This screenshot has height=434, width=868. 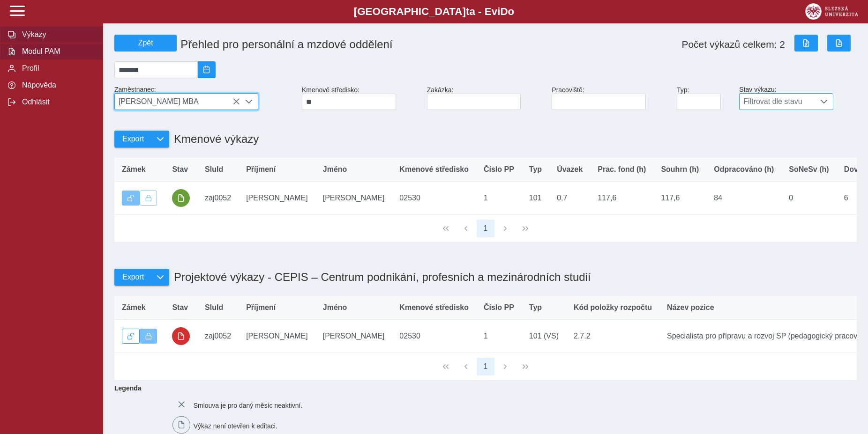 What do you see at coordinates (214, 139) in the screenshot?
I see `h1: Kmenové výkazy` at bounding box center [214, 139].